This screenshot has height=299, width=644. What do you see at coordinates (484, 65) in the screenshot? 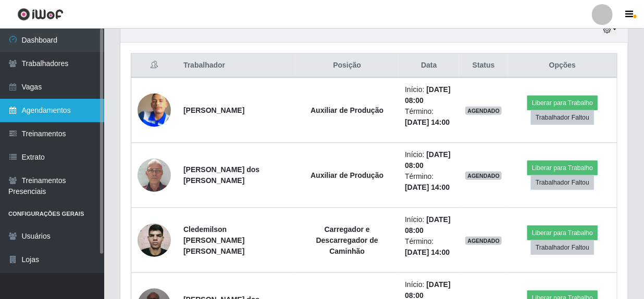
I see `th: Status` at bounding box center [484, 65].